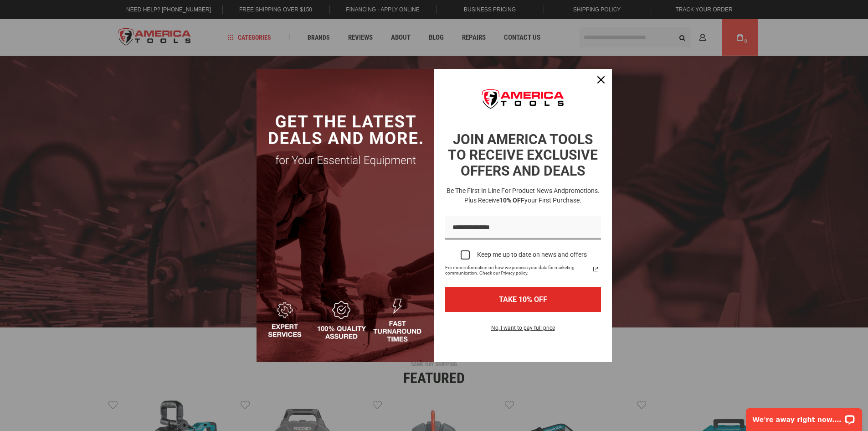 This screenshot has width=868, height=431. I want to click on svg: close icon, so click(601, 80).